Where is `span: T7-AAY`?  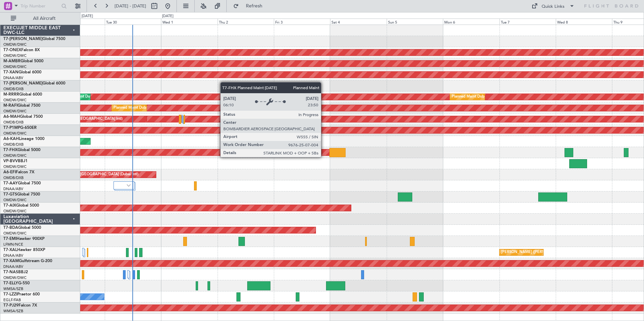
span: T7-AAY is located at coordinates (11, 183).